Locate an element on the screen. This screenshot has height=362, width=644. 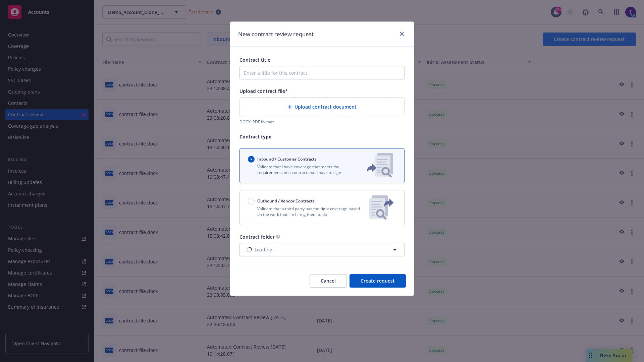
a: close is located at coordinates (402, 34).